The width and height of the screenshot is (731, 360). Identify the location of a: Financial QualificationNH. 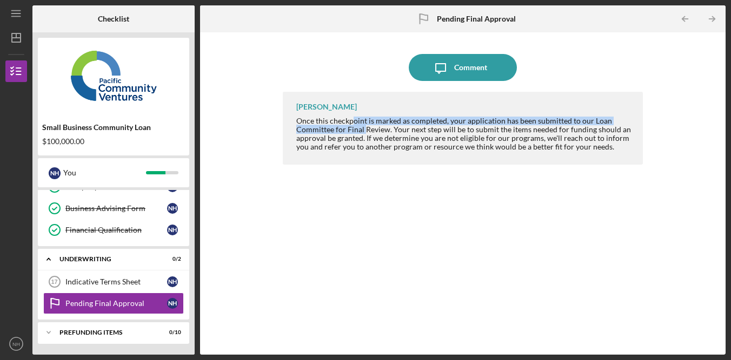
(113, 230).